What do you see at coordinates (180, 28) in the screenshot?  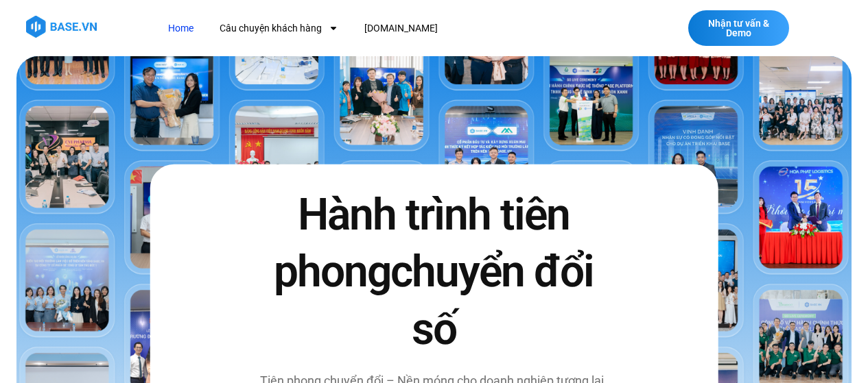 I see `a: Home` at bounding box center [180, 28].